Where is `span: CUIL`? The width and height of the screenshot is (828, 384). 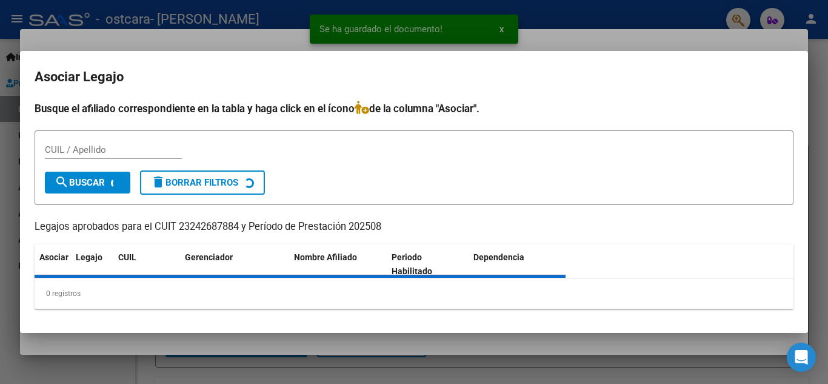 span: CUIL is located at coordinates (127, 257).